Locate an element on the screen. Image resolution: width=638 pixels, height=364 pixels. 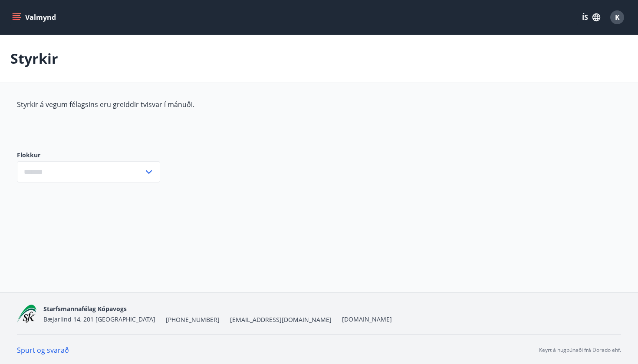
span: K is located at coordinates (617, 17).